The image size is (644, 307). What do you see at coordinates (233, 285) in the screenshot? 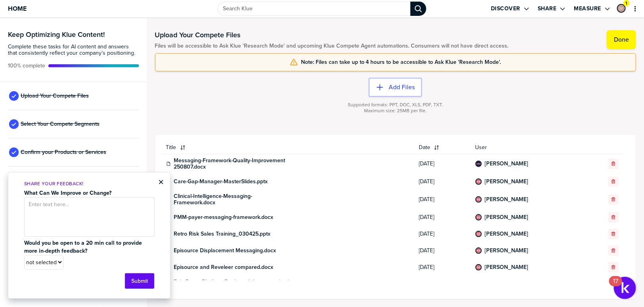
I see `a: Epic Payer Platform Battlecard (latest version in Klue, not published).pdf` at bounding box center [233, 285].